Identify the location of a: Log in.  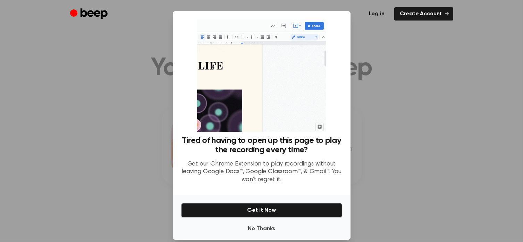
(377, 14).